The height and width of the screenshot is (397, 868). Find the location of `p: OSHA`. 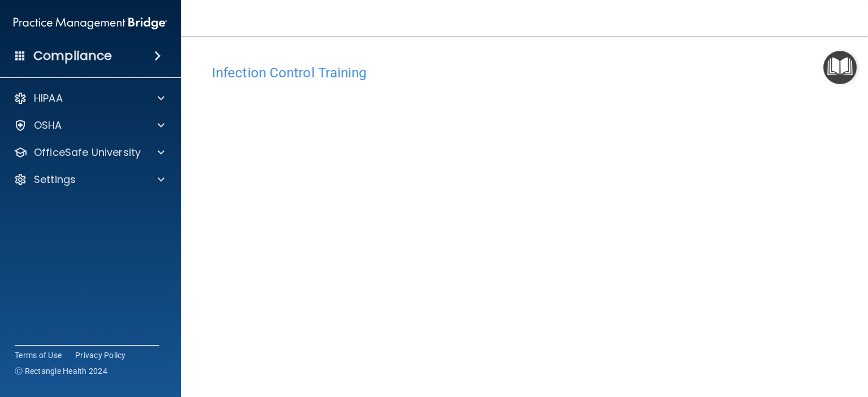

p: OSHA is located at coordinates (48, 126).